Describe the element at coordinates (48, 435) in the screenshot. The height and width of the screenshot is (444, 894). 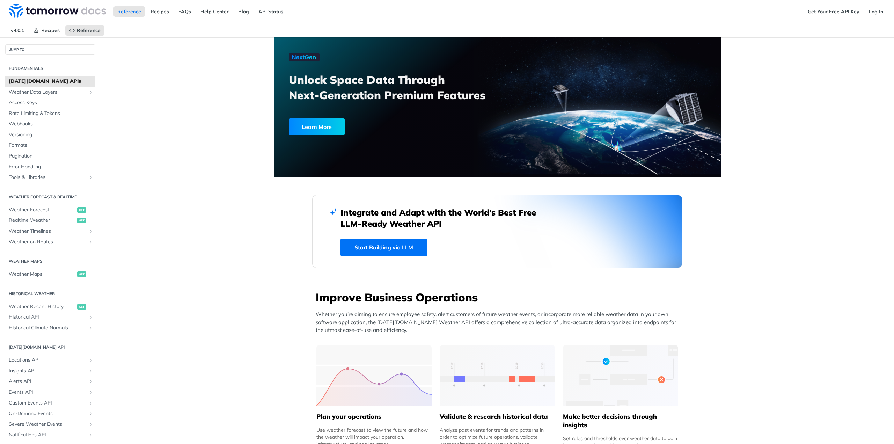
I see `span: Notifications API` at that location.